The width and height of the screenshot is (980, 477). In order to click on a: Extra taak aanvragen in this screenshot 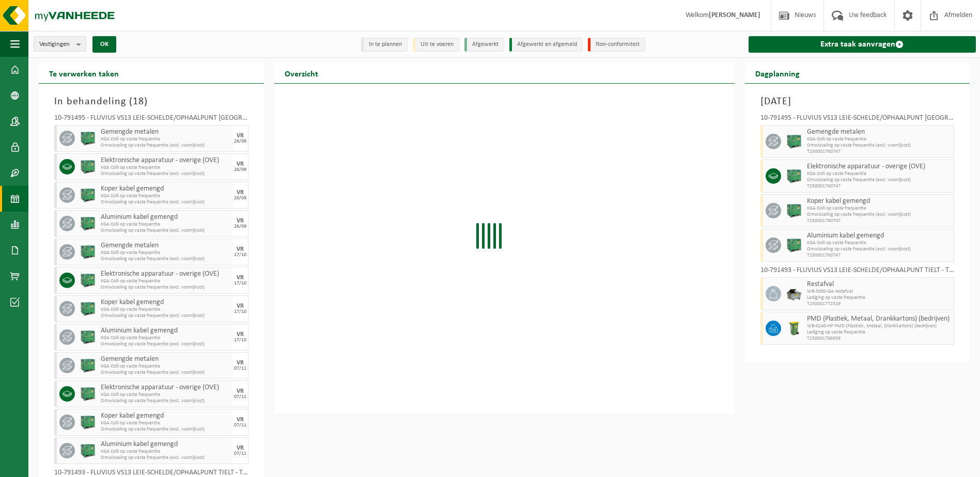, I will do `click(862, 45)`.